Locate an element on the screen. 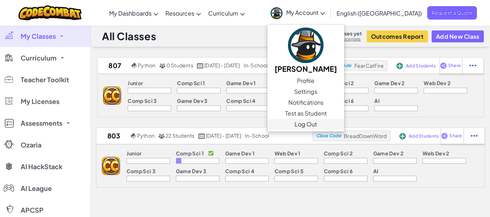 This screenshot has width=490, height=217. a: Outcomes Report is located at coordinates (397, 36).